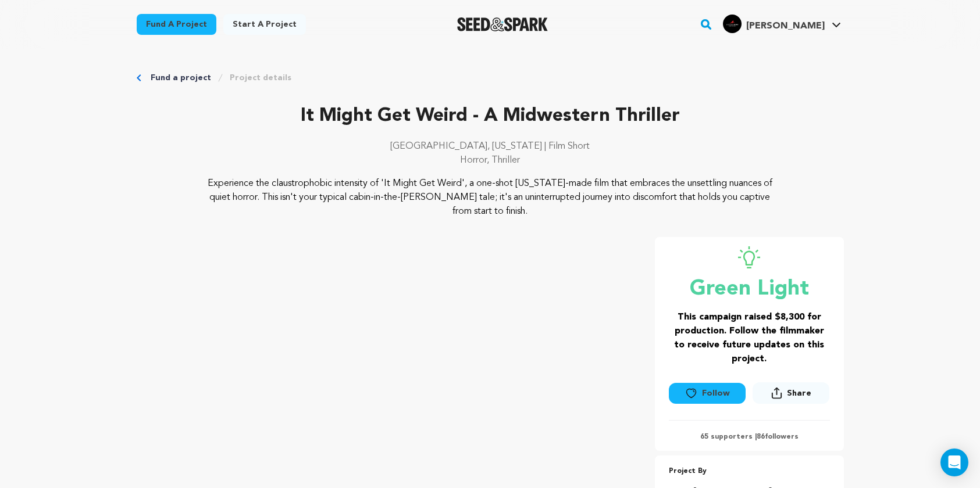  Describe the element at coordinates (503, 24) in the screenshot. I see `a: Seed&Spark Homepage` at that location.